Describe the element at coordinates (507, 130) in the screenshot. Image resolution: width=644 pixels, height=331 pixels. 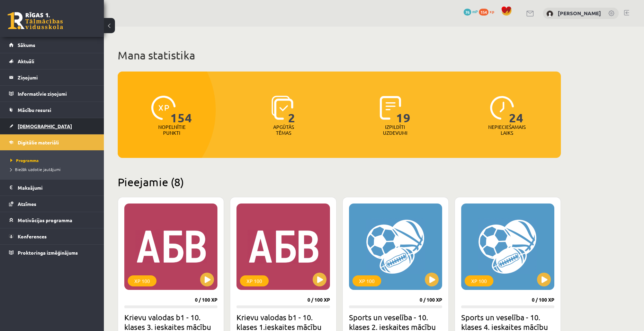
I see `p: Nepieciešamais laiks` at that location.